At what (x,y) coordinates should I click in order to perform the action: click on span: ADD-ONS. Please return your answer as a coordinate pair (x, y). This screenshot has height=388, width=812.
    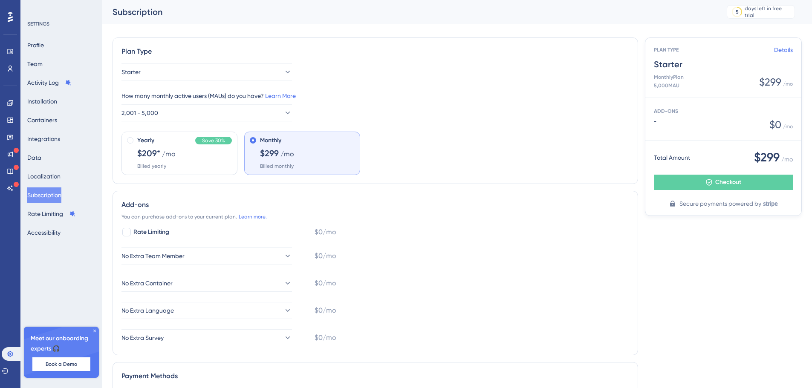
    Looking at the image, I should click on (666, 111).